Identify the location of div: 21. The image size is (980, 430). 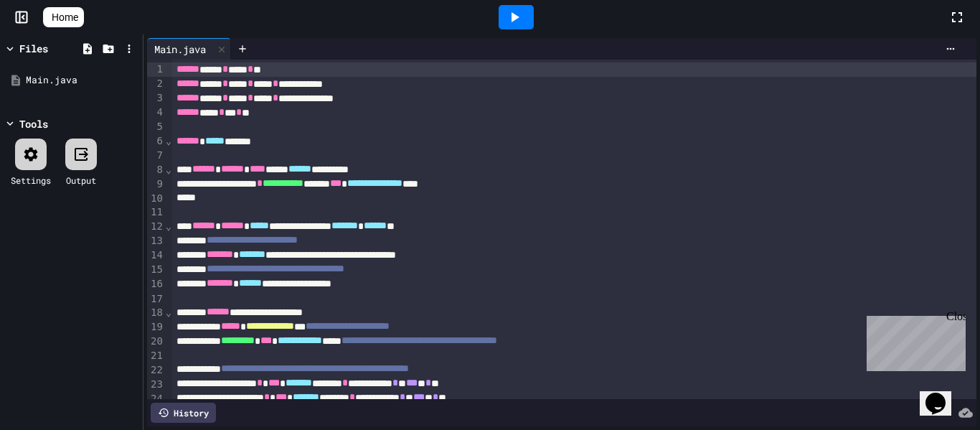
(155, 356).